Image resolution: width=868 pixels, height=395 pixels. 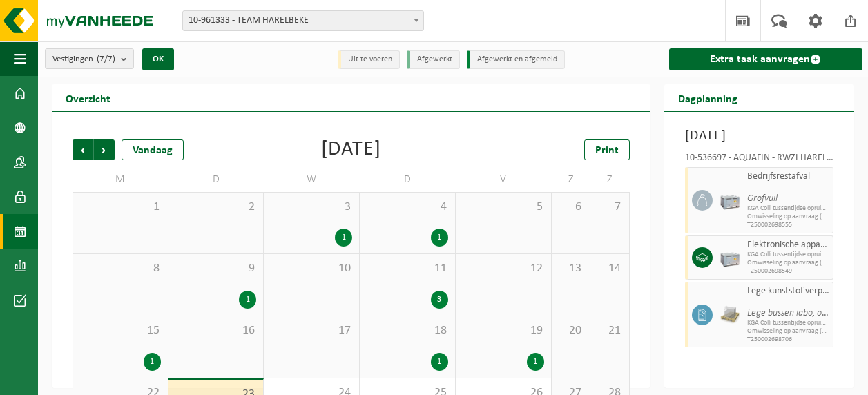 What do you see at coordinates (766, 59) in the screenshot?
I see `a: Extra taak aanvragen` at bounding box center [766, 59].